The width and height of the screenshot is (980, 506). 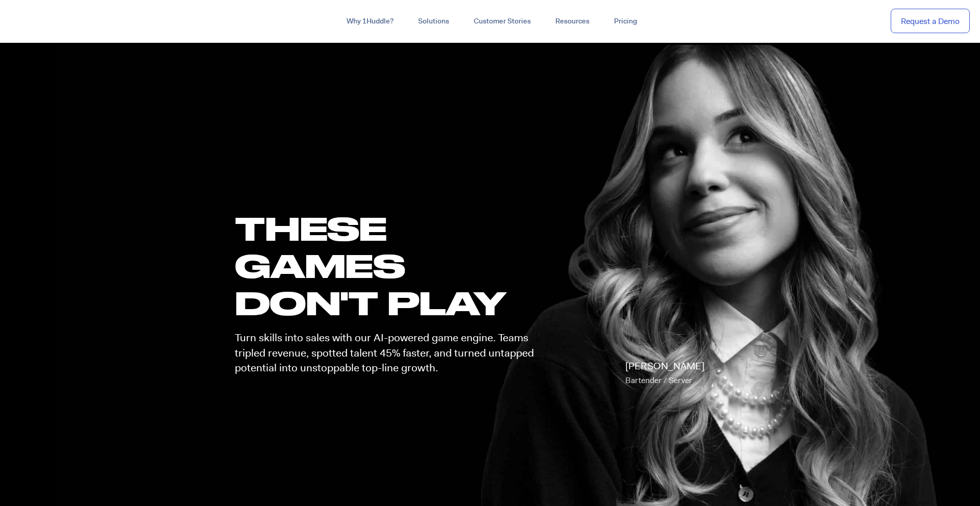 I want to click on a: Solutions, so click(x=434, y=22).